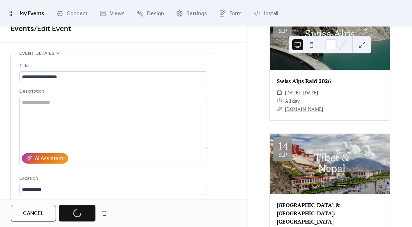  I want to click on div: Location, so click(113, 178).